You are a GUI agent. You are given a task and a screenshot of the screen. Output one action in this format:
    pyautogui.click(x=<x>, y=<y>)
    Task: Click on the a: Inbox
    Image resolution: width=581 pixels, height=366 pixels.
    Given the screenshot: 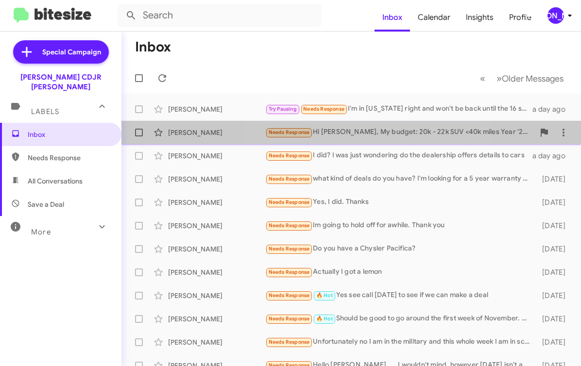 What is the action you would take?
    pyautogui.click(x=392, y=17)
    